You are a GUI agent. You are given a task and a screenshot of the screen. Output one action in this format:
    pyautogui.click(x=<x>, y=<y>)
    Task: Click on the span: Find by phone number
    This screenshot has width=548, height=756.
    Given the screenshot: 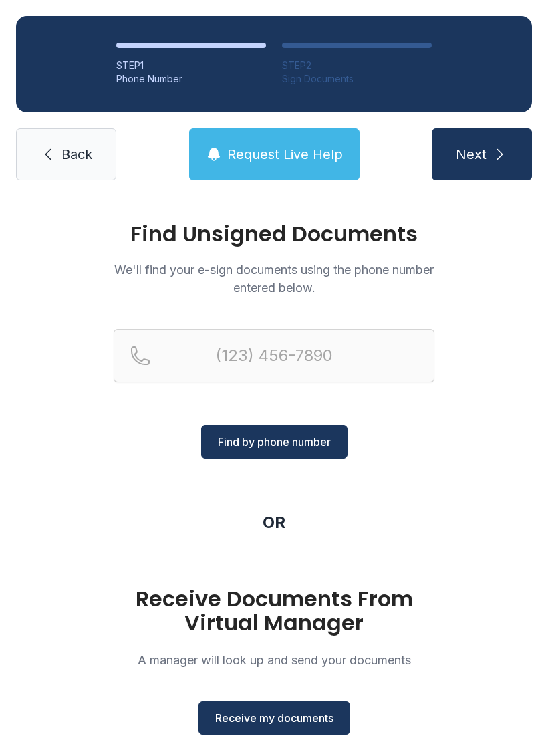 What is the action you would take?
    pyautogui.click(x=274, y=442)
    